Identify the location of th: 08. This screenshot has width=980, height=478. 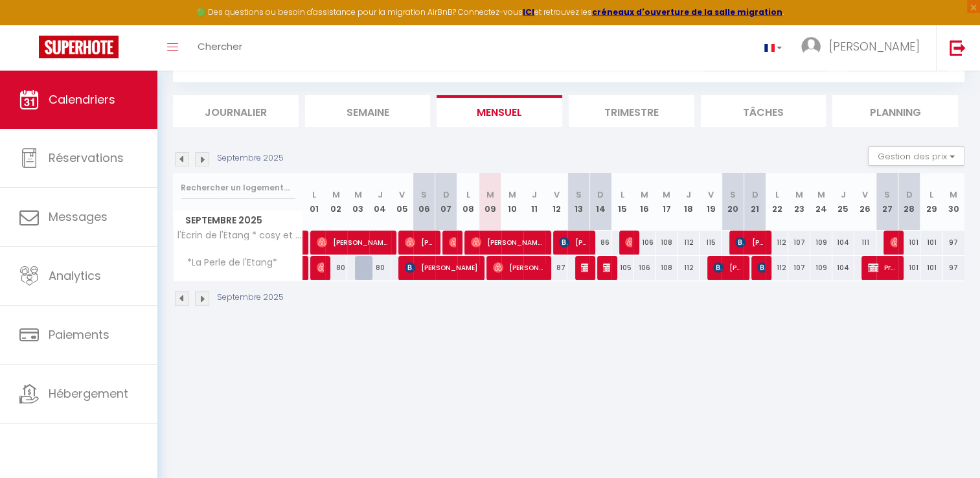
(469, 201).